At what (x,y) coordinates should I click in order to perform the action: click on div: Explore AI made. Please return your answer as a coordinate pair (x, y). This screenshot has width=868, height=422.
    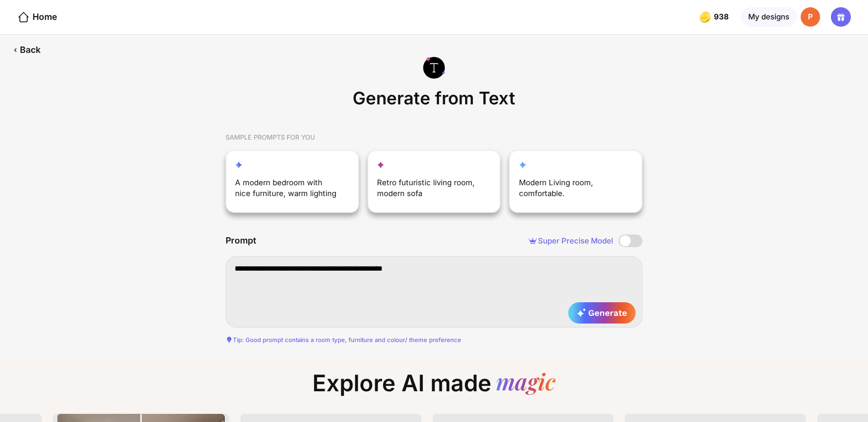
    Looking at the image, I should click on (434, 387).